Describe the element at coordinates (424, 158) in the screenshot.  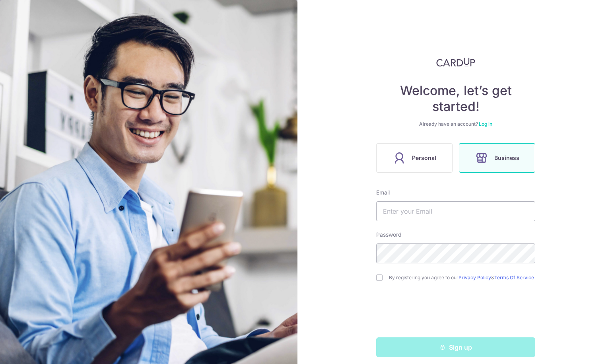
I see `span: Personal` at that location.